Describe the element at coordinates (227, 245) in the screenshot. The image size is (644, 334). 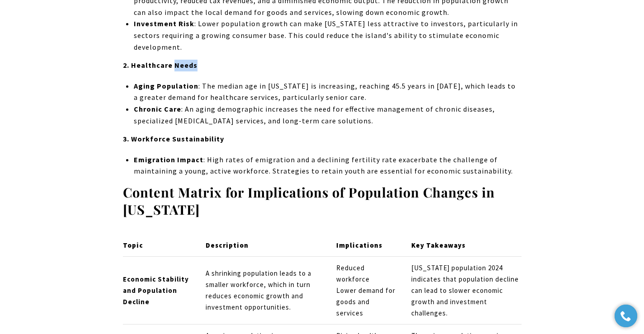
I see `strong: Description` at that location.